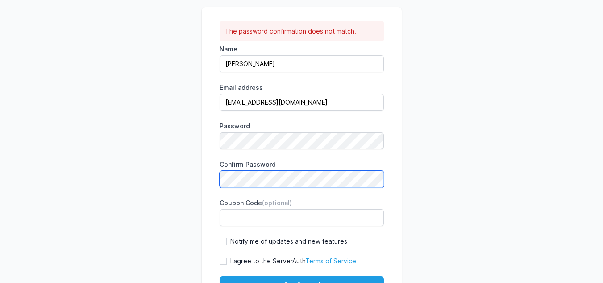 Image resolution: width=603 pixels, height=283 pixels. I want to click on a: Terms of Service, so click(331, 260).